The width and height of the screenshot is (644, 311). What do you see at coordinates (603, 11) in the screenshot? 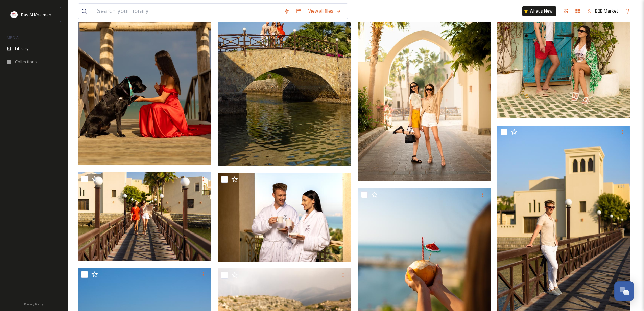
I see `a: B2B Market` at bounding box center [603, 11].